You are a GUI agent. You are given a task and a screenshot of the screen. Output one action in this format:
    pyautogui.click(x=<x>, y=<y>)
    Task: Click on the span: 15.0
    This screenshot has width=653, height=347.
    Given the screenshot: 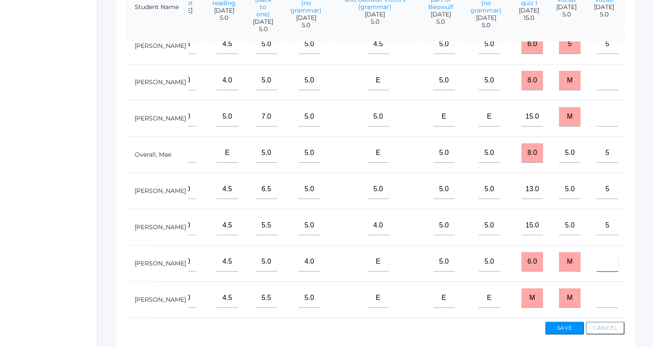 What is the action you would take?
    pyautogui.click(x=529, y=18)
    